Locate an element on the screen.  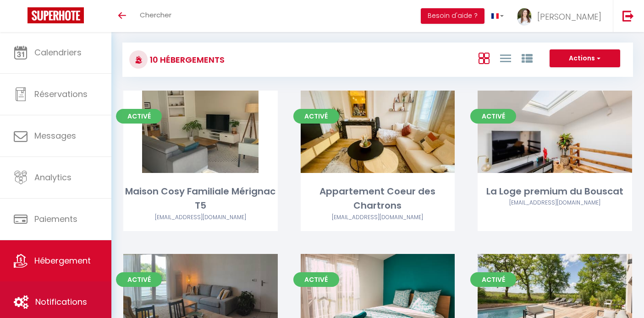
span: Chercher is located at coordinates (155, 15).